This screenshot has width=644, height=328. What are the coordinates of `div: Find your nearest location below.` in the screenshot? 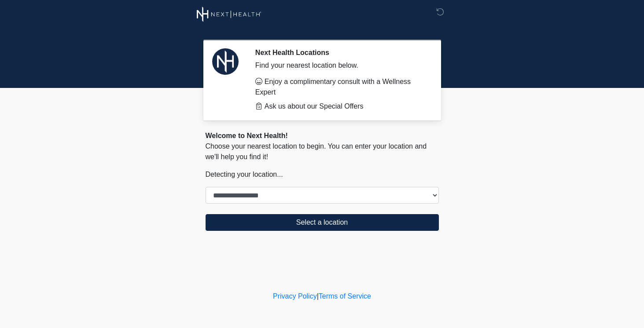 It's located at (340, 66).